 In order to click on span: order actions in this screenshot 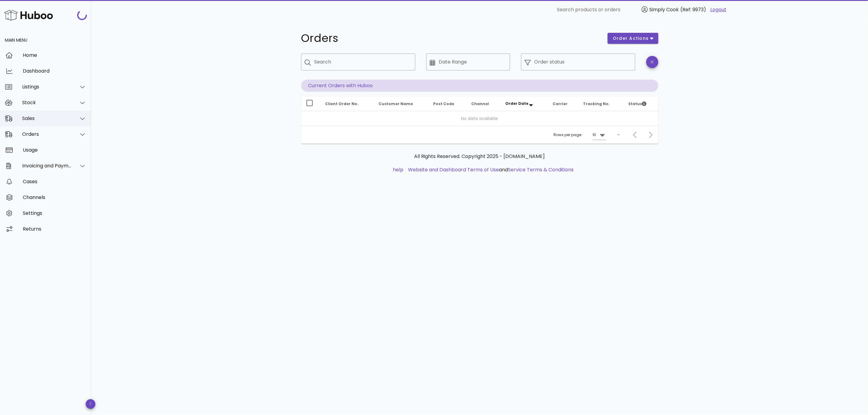, I will do `click(631, 39)`.